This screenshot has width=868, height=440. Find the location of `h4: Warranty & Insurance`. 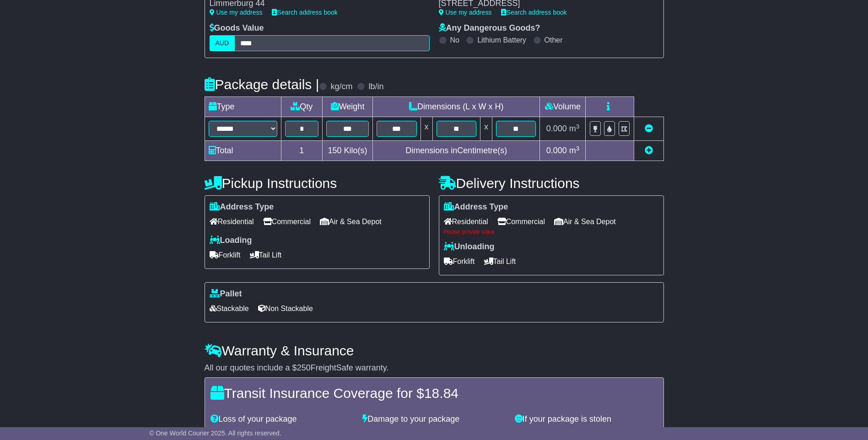

h4: Warranty & Insurance is located at coordinates (434, 350).